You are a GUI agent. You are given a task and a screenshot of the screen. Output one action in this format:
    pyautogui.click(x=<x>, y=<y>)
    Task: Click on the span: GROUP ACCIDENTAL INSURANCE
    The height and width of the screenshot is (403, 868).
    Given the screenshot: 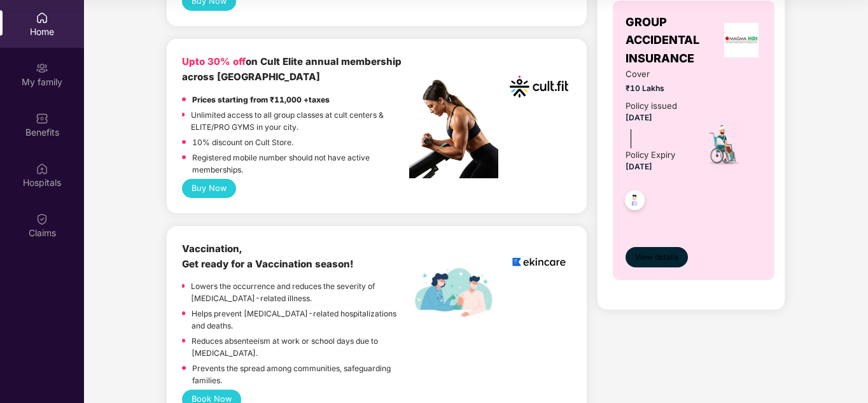 What is the action you would take?
    pyautogui.click(x=673, y=40)
    